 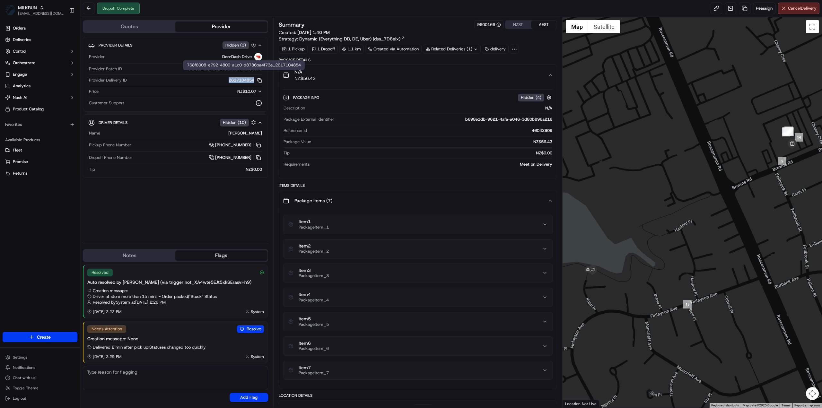 What do you see at coordinates (155, 297) in the screenshot?
I see `span: Driver at store more than 15 mins - Order packed | "Stuck" Status` at bounding box center [155, 297].